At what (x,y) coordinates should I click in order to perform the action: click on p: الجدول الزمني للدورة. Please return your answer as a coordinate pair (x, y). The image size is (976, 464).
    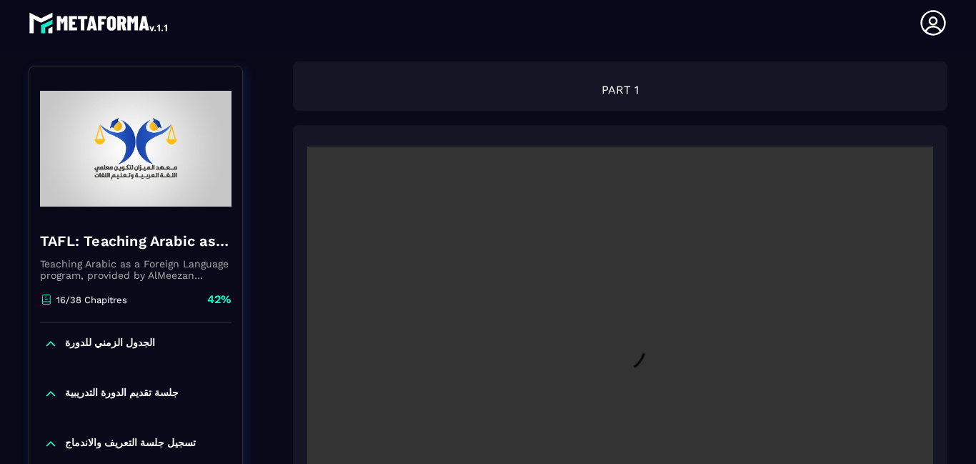
    Looking at the image, I should click on (110, 344).